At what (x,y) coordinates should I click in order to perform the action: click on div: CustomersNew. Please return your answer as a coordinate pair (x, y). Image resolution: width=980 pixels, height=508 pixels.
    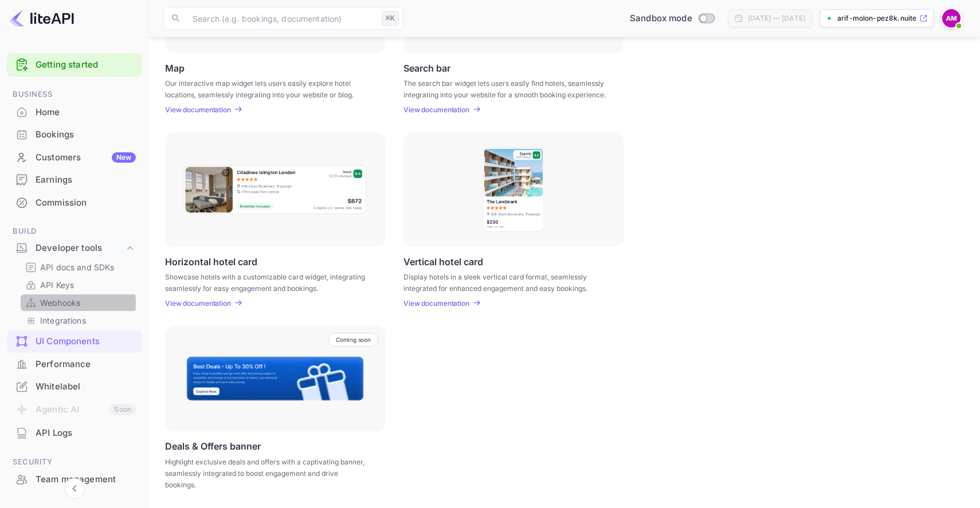
    Looking at the image, I should click on (74, 157).